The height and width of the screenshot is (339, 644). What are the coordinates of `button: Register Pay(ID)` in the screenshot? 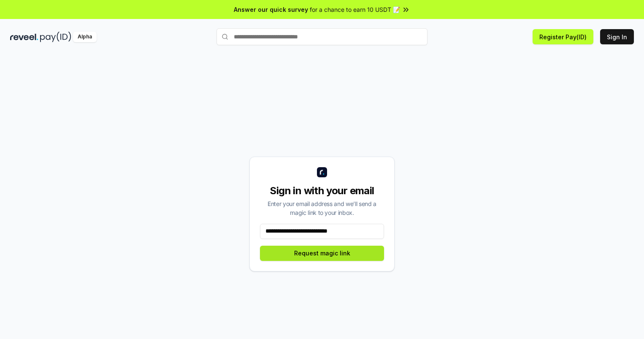 It's located at (563, 37).